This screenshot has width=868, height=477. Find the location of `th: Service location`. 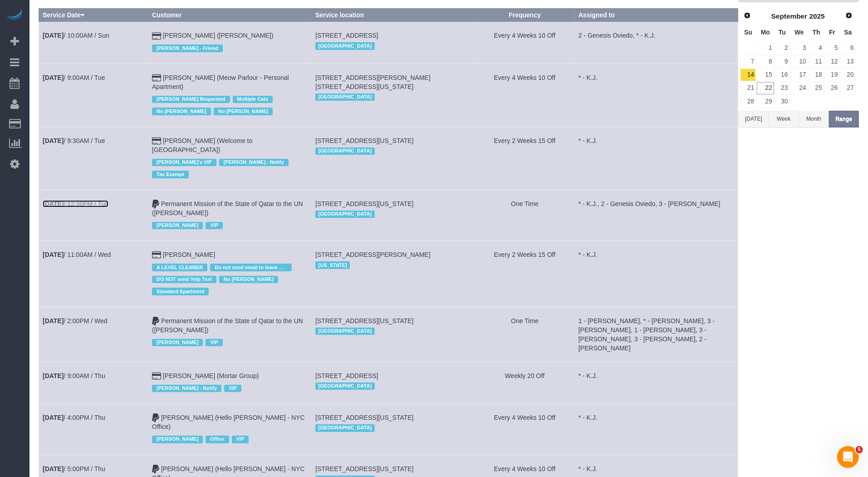

th: Service location is located at coordinates (393, 15).